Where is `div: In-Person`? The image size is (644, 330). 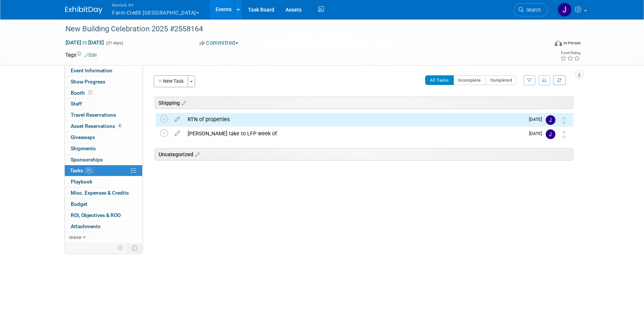 div: In-Person is located at coordinates (572, 43).